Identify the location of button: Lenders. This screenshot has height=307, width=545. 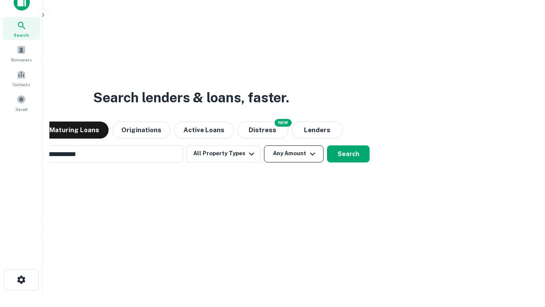
(317, 130).